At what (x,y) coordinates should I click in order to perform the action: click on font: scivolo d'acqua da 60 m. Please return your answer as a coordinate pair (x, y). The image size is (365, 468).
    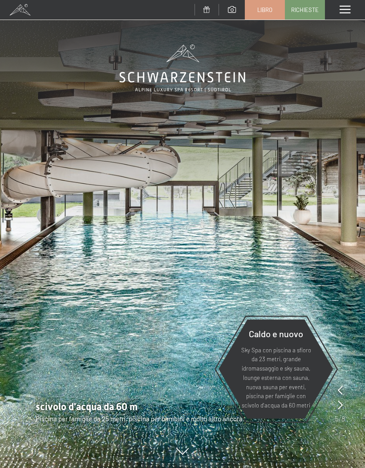
    Looking at the image, I should click on (86, 406).